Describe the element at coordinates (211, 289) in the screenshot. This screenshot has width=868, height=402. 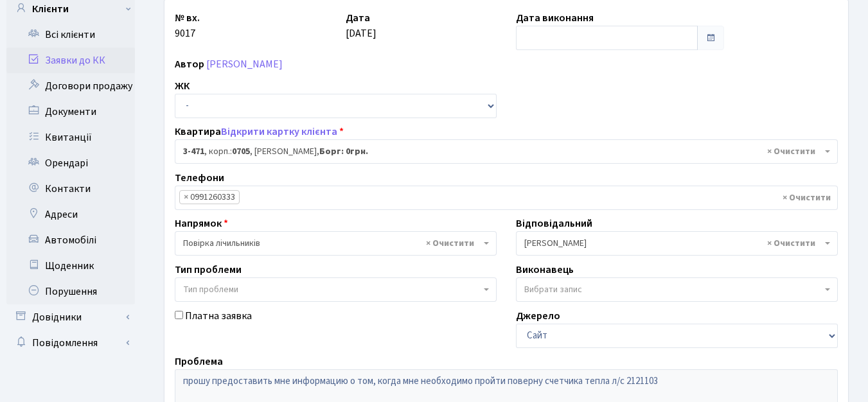
I see `span: Тип проблеми` at that location.